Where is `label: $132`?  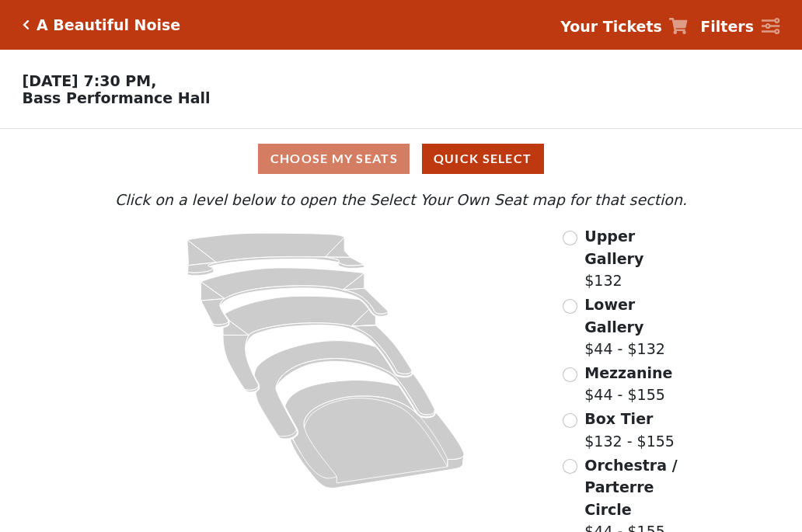
label: $132 is located at coordinates (638, 259).